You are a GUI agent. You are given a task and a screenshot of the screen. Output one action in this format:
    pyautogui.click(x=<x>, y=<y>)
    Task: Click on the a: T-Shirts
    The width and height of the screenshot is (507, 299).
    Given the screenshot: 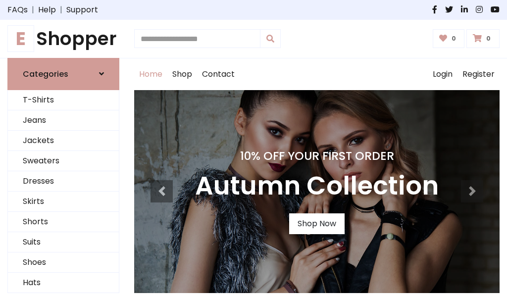 What is the action you would take?
    pyautogui.click(x=63, y=100)
    